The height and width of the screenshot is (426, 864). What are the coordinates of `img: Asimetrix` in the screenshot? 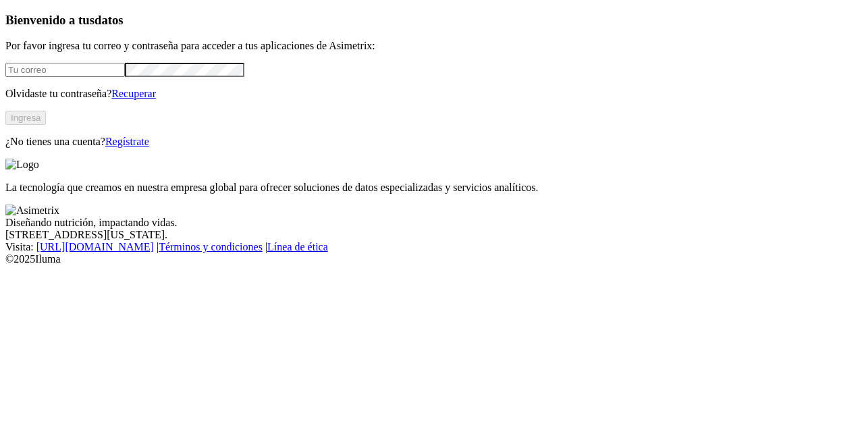 It's located at (32, 211).